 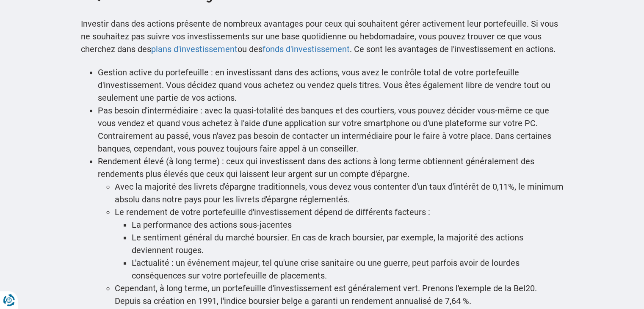 I want to click on li: Rendement élevé (à long terme) : ceux qui investissent dans des actions à long terme obtiennent g..., so click(x=331, y=167).